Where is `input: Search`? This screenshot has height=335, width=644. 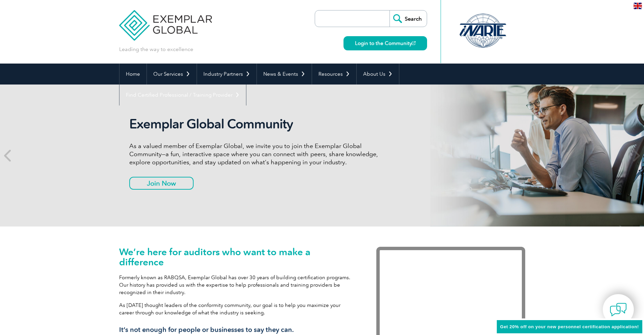
input: Search is located at coordinates (408, 19).